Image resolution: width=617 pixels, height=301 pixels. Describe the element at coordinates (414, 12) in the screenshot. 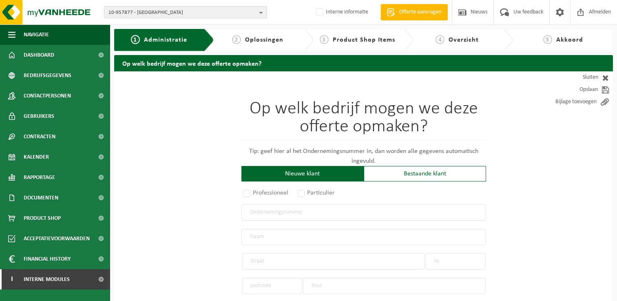

I see `a: Offerte aanvragen` at that location.